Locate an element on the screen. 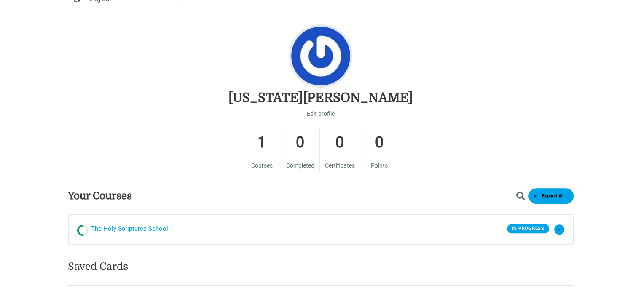 The image size is (641, 296). button: Show Courses Search Field is located at coordinates (522, 196).